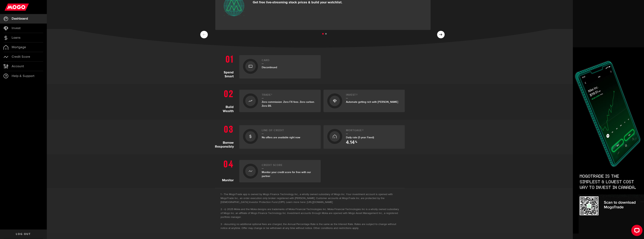  I want to click on span: Daily rate (5 year Fixed), so click(360, 137).